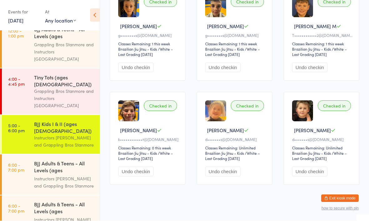 The height and width of the screenshot is (221, 369). Describe the element at coordinates (16, 33) in the screenshot. I see `time: 12:00 - 1:00 pm` at that location.